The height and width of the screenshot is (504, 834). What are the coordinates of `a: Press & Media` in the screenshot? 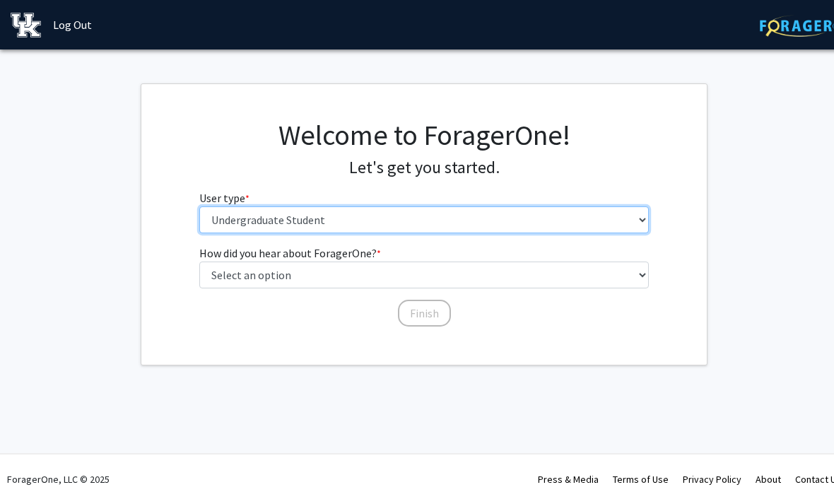 It's located at (569, 479).